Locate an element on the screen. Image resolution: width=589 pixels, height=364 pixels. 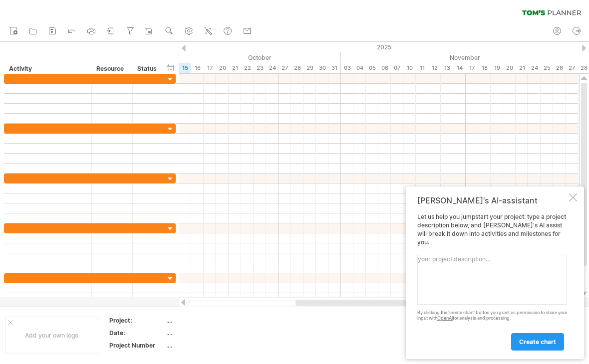
div: Wednesday, 12 November 2025 is located at coordinates (434, 68).